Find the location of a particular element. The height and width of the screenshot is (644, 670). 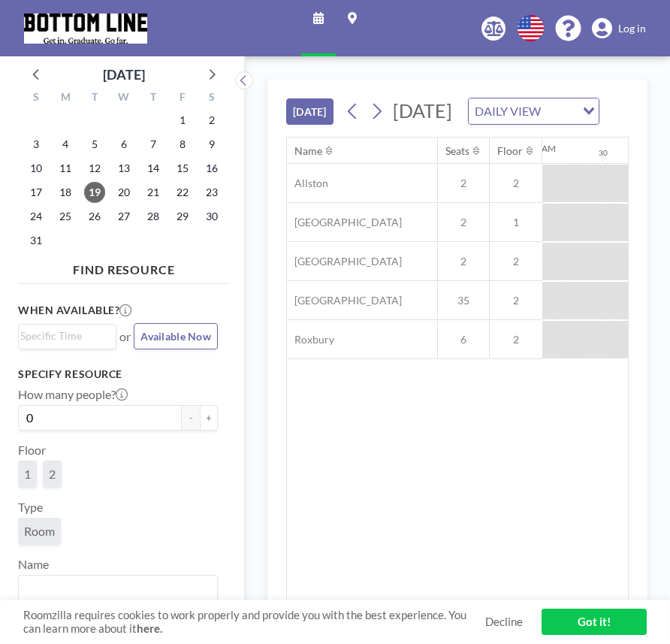

span: Wednesday, August 27, 2025 is located at coordinates (124, 217).